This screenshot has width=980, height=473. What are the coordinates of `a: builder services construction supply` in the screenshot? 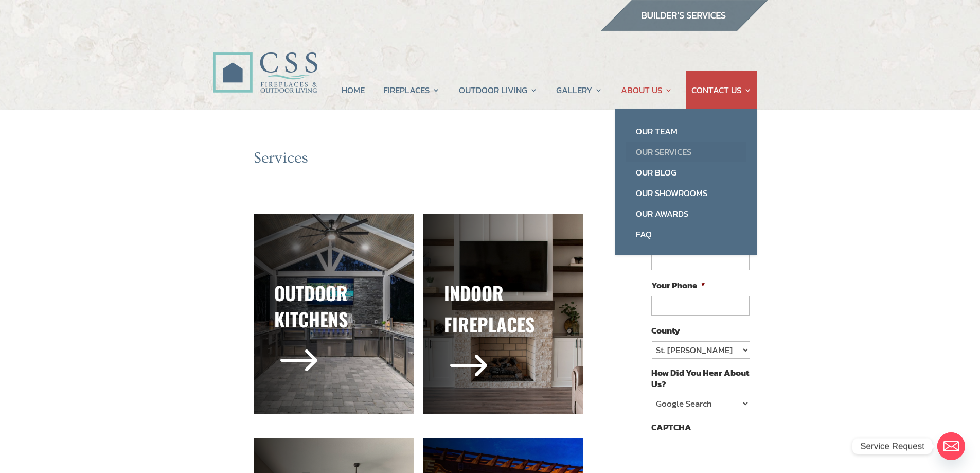 It's located at (684, 28).